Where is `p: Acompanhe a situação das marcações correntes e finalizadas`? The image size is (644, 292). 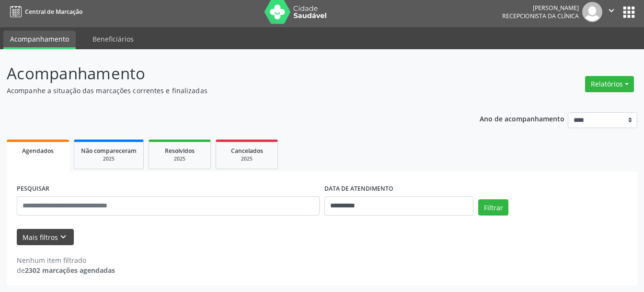 p: Acompanhe a situação das marcações correntes e finalizadas is located at coordinates (227, 91).